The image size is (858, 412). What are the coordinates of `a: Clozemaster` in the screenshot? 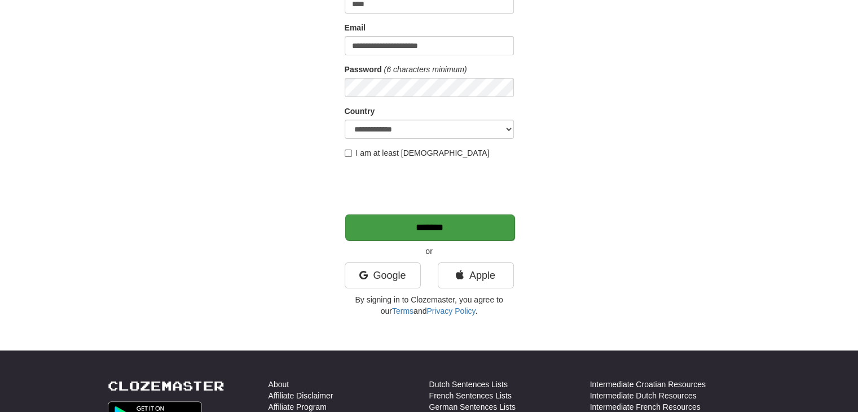 It's located at (166, 385).